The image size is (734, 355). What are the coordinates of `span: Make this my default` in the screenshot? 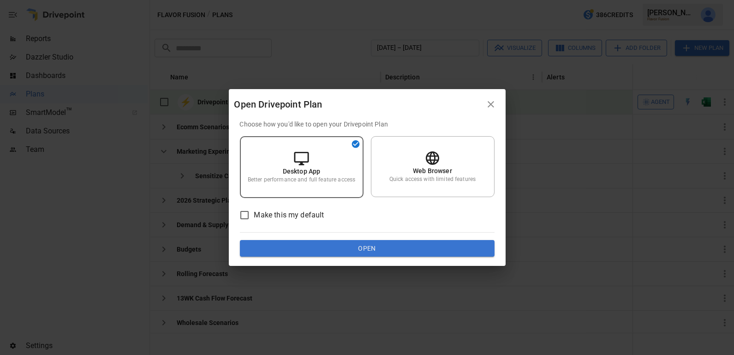 It's located at (289, 215).